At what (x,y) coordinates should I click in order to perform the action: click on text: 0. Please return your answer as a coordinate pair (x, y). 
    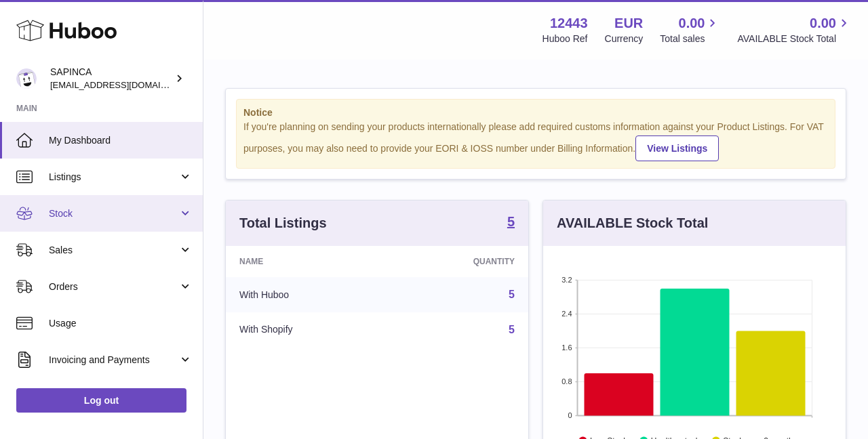
    Looking at the image, I should click on (570, 416).